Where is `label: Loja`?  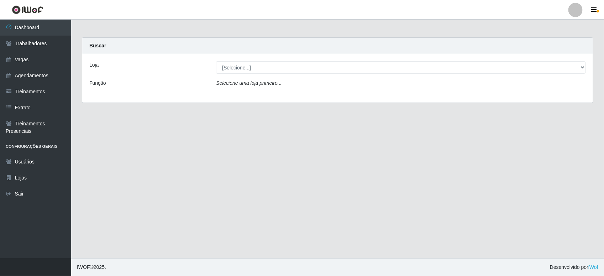
label: Loja is located at coordinates (94, 65).